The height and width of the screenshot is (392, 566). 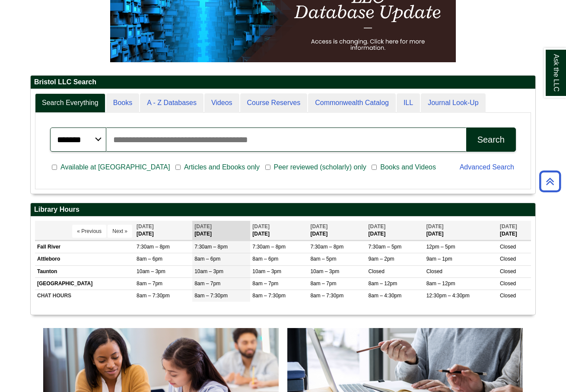 What do you see at coordinates (221, 167) in the screenshot?
I see `span: Articles and Ebooks only` at bounding box center [221, 167].